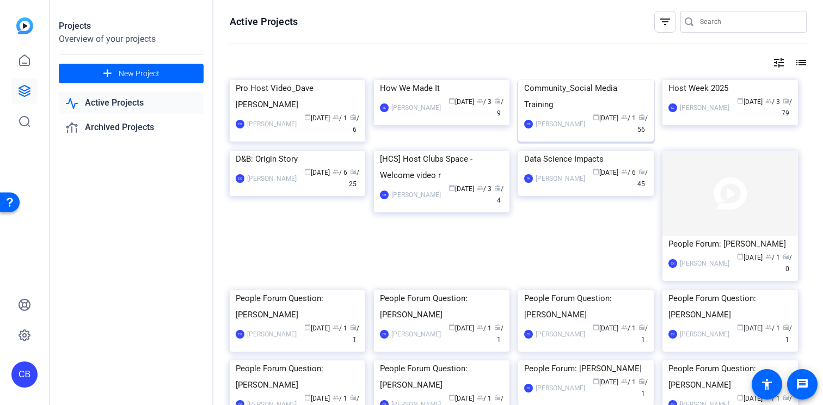  What do you see at coordinates (779, 63) in the screenshot?
I see `mat-icon: tune` at bounding box center [779, 63].